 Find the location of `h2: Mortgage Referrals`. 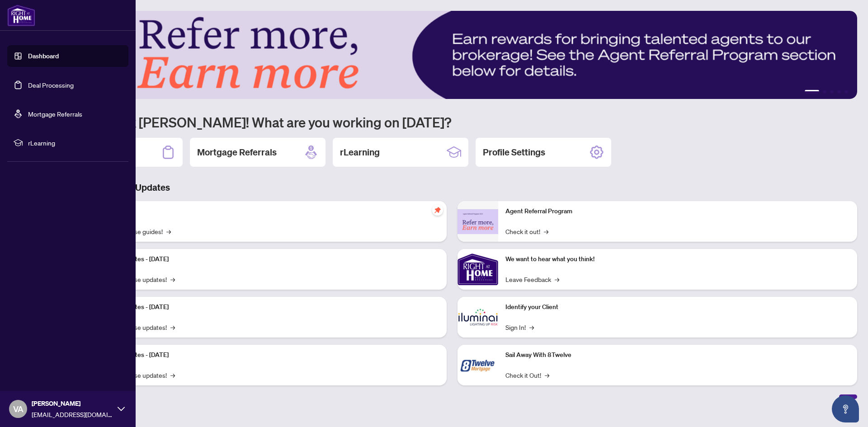

h2: Mortgage Referrals is located at coordinates (237, 152).